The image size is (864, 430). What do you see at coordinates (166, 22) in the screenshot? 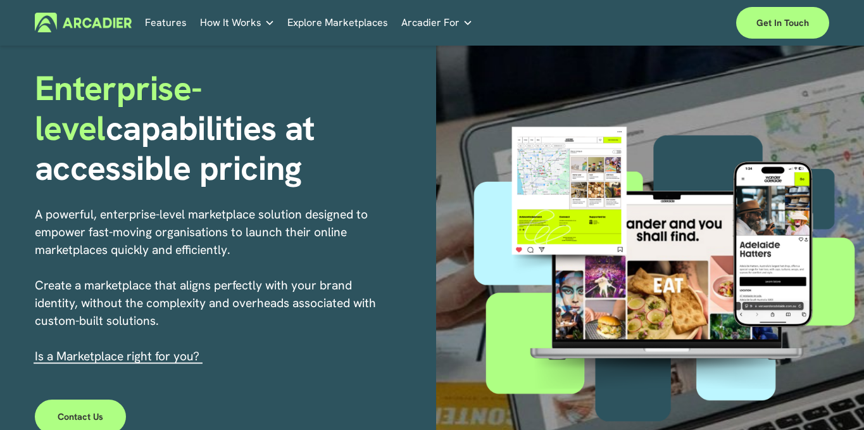
I see `a: Features` at bounding box center [166, 22].